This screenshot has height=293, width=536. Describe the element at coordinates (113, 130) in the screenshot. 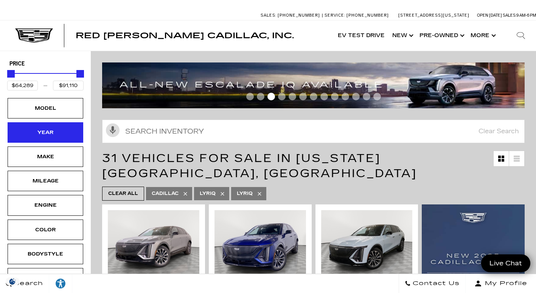

I see `svg: Click to toggle on voice search` at that location.